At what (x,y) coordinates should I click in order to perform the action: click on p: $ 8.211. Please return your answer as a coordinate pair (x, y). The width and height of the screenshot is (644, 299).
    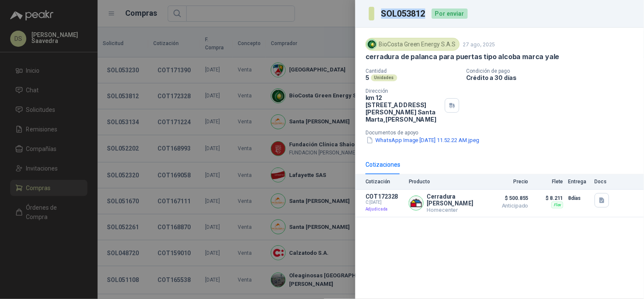
    Looking at the image, I should click on (548, 198).